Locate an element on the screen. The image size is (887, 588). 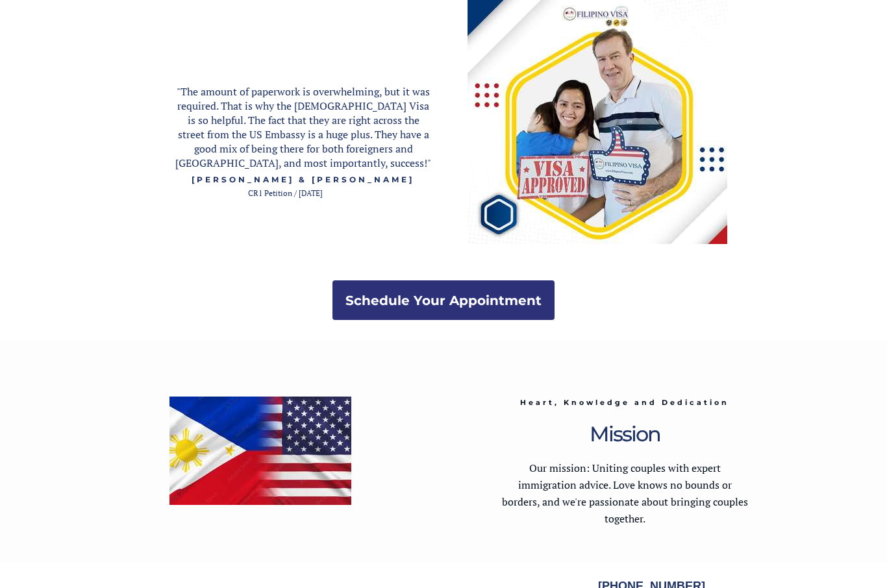
strong: Schedule Your Appointment is located at coordinates (444, 300).